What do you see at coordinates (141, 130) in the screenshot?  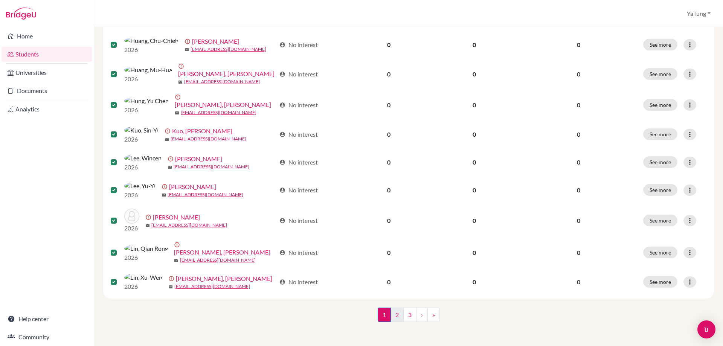 I see `img: Kuo, Sin-Yi` at bounding box center [141, 130].